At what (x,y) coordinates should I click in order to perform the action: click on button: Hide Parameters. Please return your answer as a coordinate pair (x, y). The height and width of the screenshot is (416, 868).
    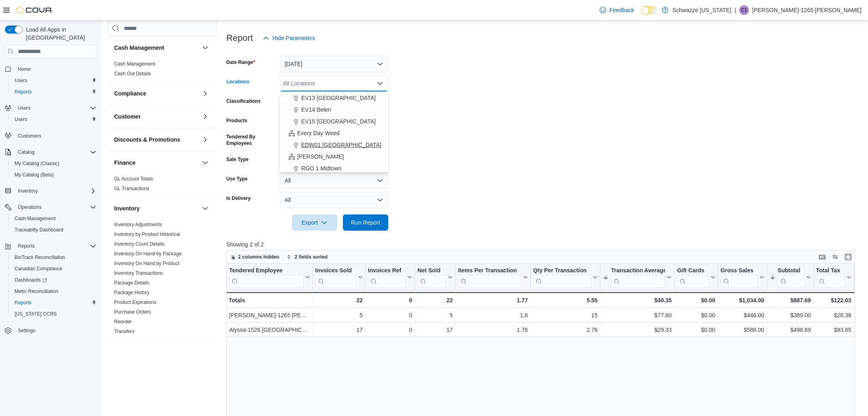
    Looking at the image, I should click on (288, 38).